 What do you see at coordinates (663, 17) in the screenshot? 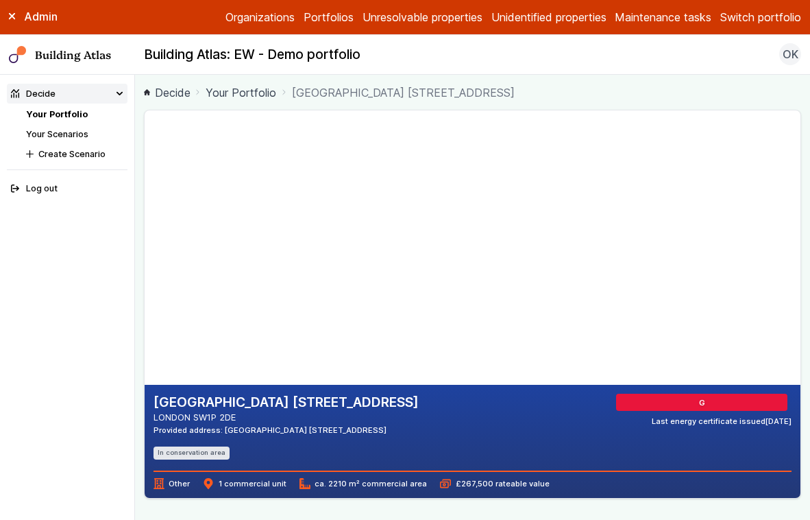
I see `a: Maintenance tasks` at bounding box center [663, 17].